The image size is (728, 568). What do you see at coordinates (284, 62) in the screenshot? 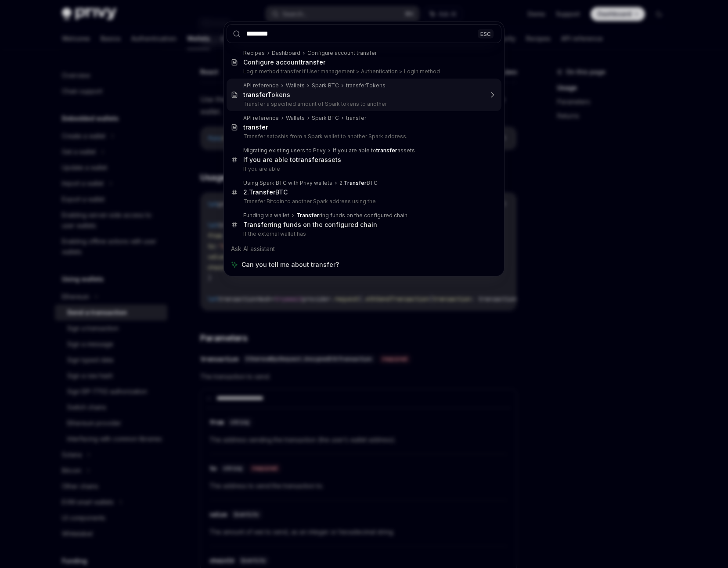
I see `div: Configure account` at bounding box center [284, 62].